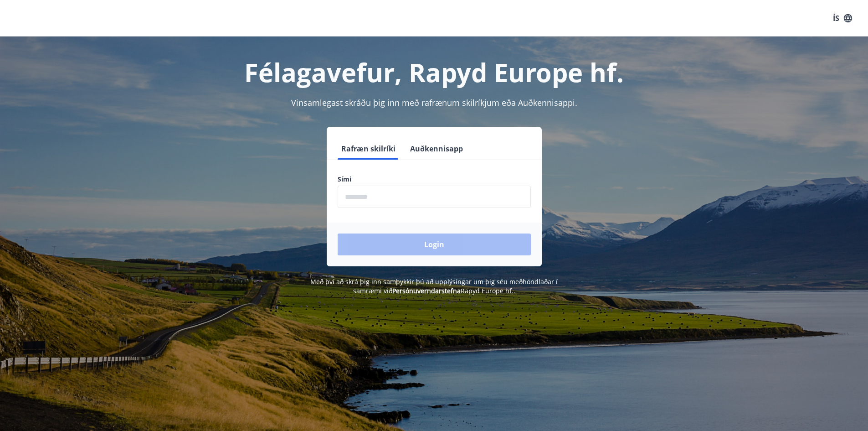 The image size is (868, 431). I want to click on span: Vinsamlegast skráðu þig inn með rafrænum skilríkjum eða Auðkennisappi., so click(434, 103).